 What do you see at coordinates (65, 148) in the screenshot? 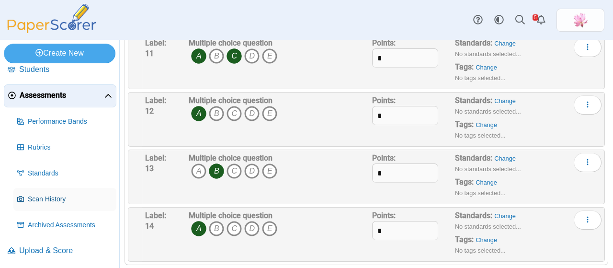
I see `a: Rubrics` at bounding box center [65, 148].